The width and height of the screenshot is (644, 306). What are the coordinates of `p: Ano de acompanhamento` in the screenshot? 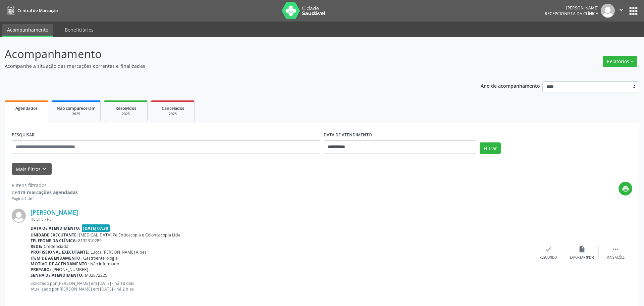 It's located at (510, 85).